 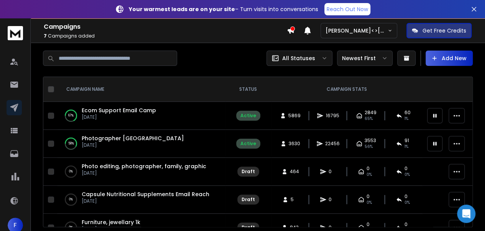 What do you see at coordinates (145, 194) in the screenshot?
I see `span: Capsule Nutritional Supplements Email Reach` at bounding box center [145, 194].